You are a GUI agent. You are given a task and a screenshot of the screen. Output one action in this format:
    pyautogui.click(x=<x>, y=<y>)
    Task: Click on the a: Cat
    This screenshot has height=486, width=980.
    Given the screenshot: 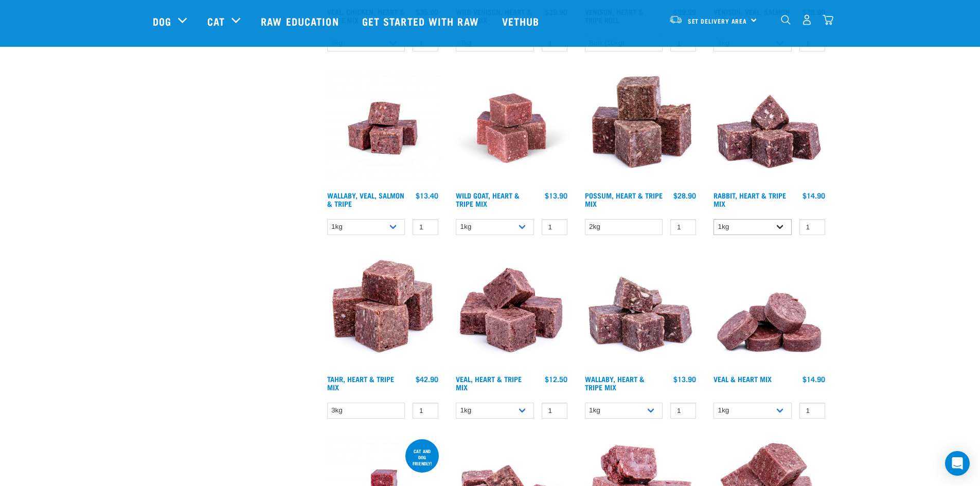 What is the action you would take?
    pyautogui.click(x=216, y=21)
    